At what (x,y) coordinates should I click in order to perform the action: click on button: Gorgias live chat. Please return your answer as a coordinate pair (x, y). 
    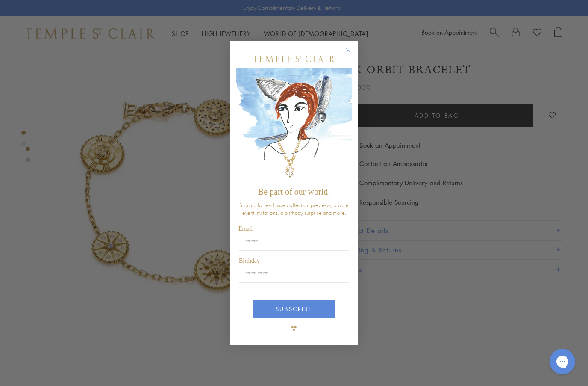
    Looking at the image, I should click on (17, 16).